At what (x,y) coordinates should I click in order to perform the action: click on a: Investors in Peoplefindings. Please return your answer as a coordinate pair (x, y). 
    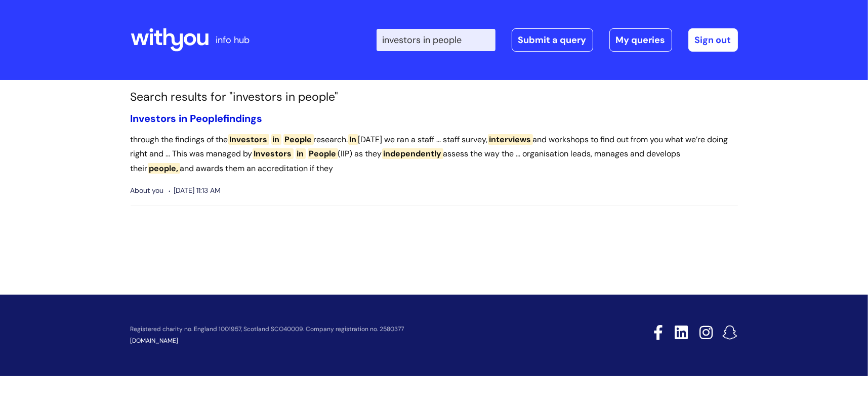
    Looking at the image, I should click on (197, 118).